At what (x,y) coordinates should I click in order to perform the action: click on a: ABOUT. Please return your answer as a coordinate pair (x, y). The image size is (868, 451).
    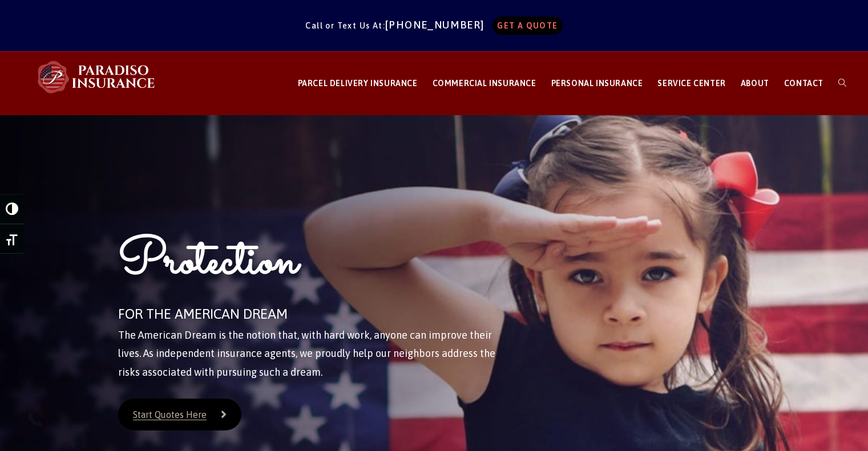
    Looking at the image, I should click on (755, 83).